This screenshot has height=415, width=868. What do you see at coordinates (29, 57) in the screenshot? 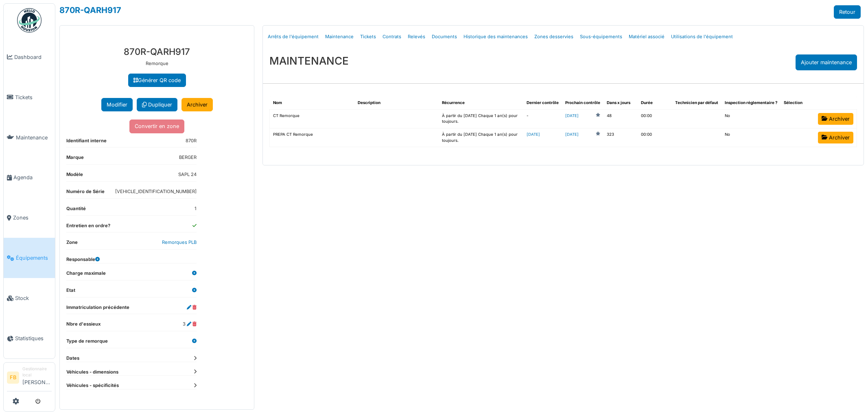
I see `a: Dashboard` at bounding box center [29, 57].